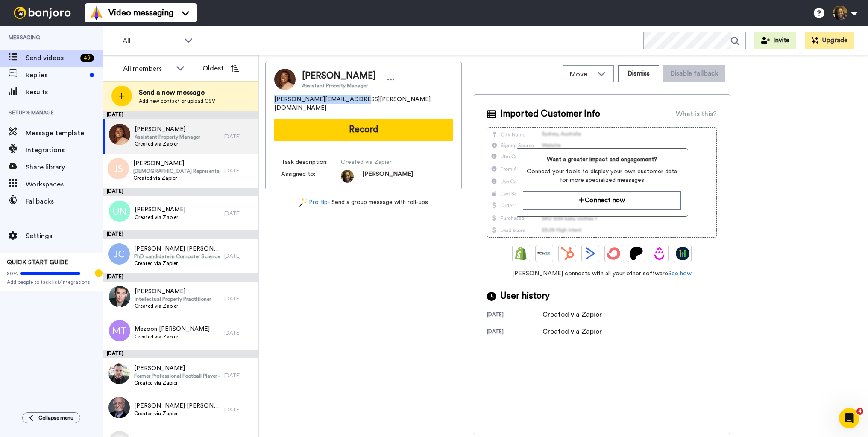 This screenshot has height=437, width=868. What do you see at coordinates (42, 13) in the screenshot?
I see `img: bj-logo-header-white.svg` at bounding box center [42, 13].